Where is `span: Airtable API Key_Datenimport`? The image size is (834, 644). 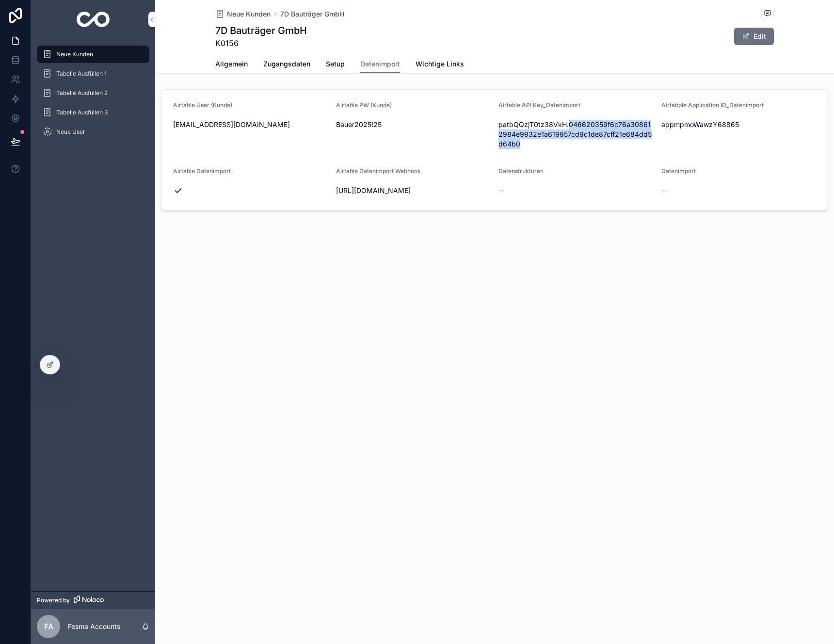 span: Airtable API Key_Datenimport is located at coordinates (540, 105).